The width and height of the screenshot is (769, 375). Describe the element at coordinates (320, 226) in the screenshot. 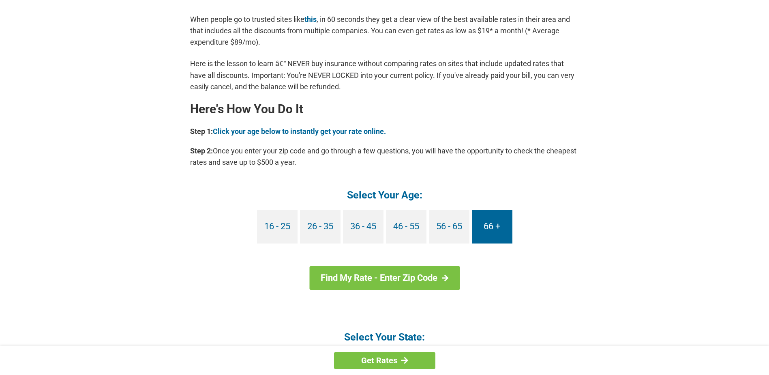

I see `a: 26 - 35` at that location.